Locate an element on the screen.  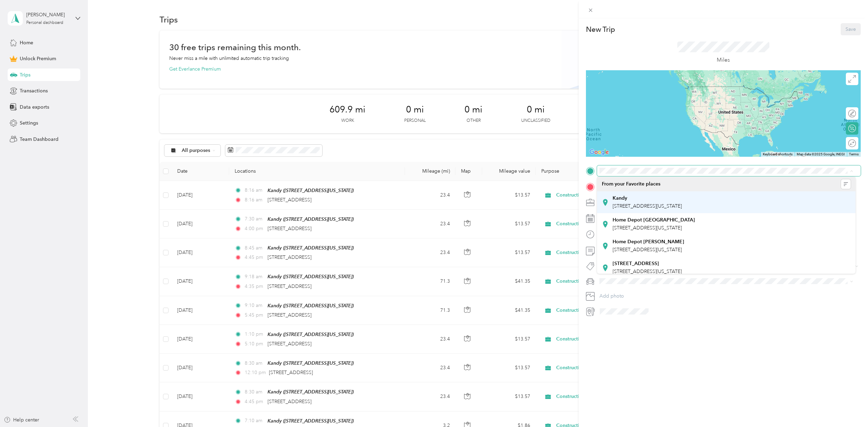
p: New Trip is located at coordinates (600, 29).